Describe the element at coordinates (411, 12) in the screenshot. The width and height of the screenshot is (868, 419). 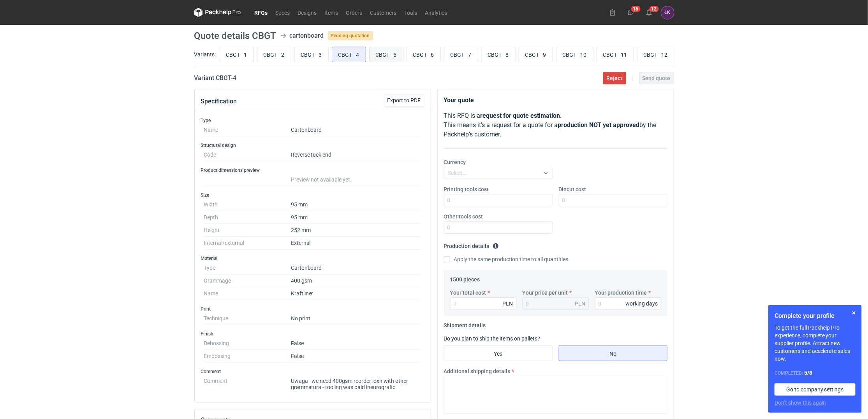
I see `a: Tools` at that location.